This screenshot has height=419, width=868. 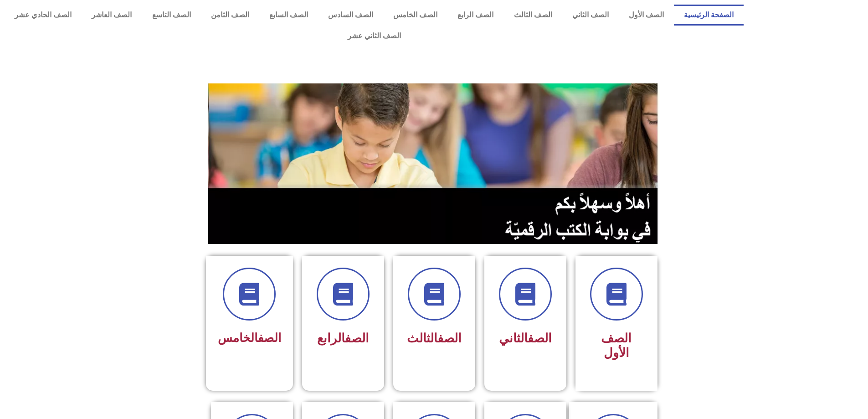 What do you see at coordinates (434, 338) in the screenshot?
I see `span: الثالث` at bounding box center [434, 338].